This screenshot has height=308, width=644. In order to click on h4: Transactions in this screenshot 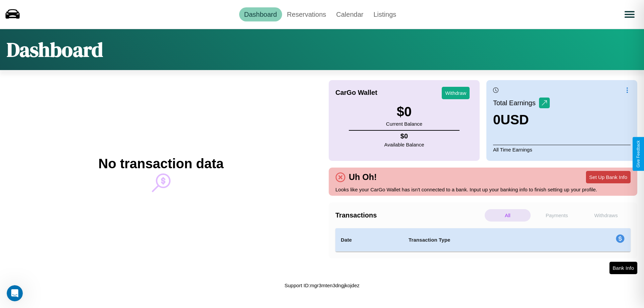, I will do `click(409, 216)`.